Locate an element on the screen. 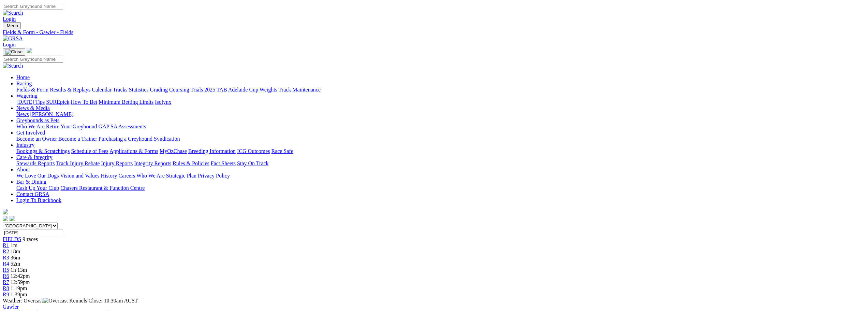 The width and height of the screenshot is (868, 311). a: Fields & Form - Gawler - Fields is located at coordinates (434, 33).